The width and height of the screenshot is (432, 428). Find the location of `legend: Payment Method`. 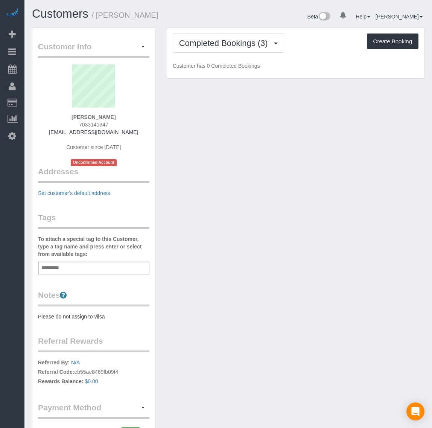

legend: Payment Method is located at coordinates (94, 410).